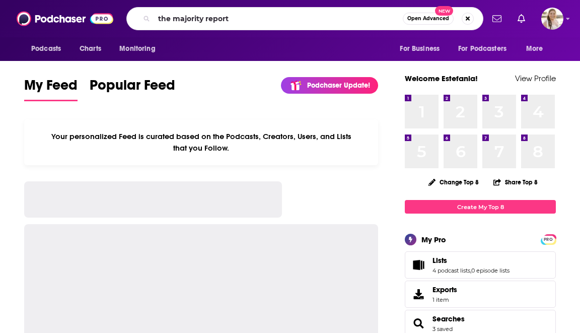 The height and width of the screenshot is (333, 580). I want to click on button: Change Top 8, so click(454, 182).